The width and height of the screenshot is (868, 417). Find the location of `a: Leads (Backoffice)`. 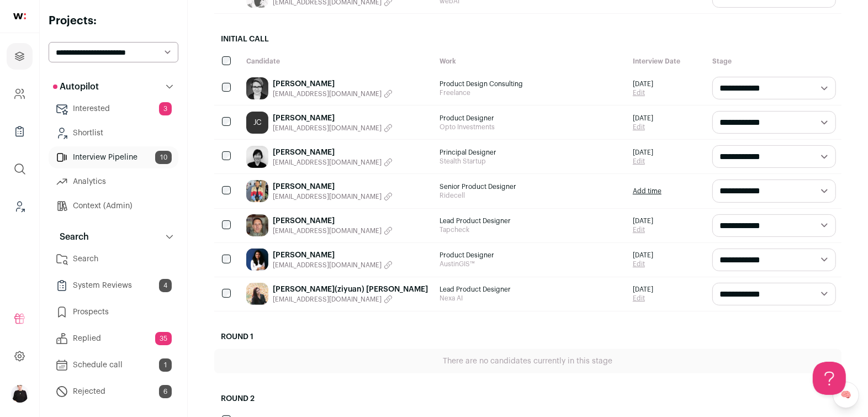

a: Leads (Backoffice) is located at coordinates (20, 207).